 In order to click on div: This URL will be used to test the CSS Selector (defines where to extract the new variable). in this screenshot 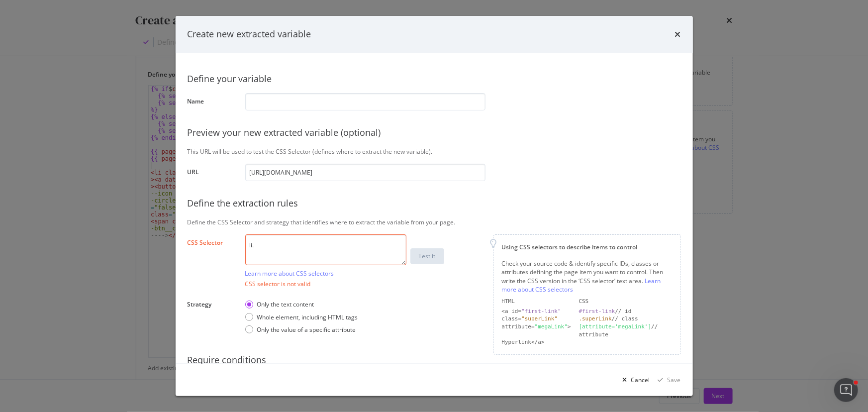, I will do `click(434, 151)`.